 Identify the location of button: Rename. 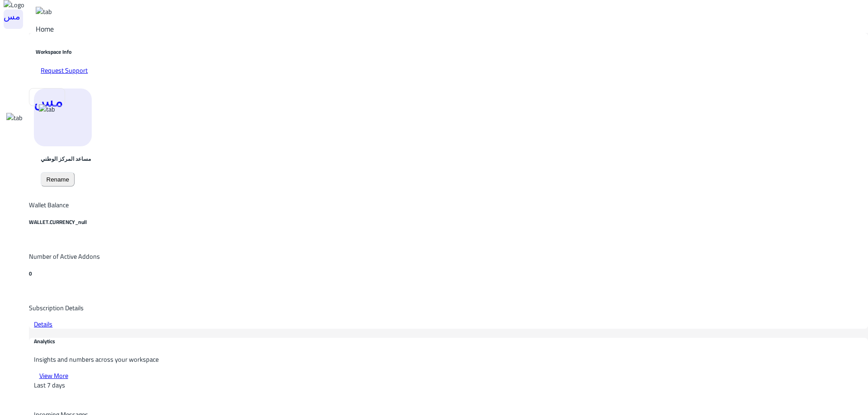
(57, 180).